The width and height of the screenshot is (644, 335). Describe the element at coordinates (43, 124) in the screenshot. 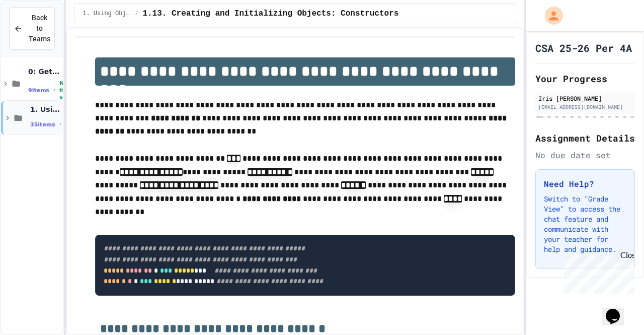

I see `span: 35 items` at that location.